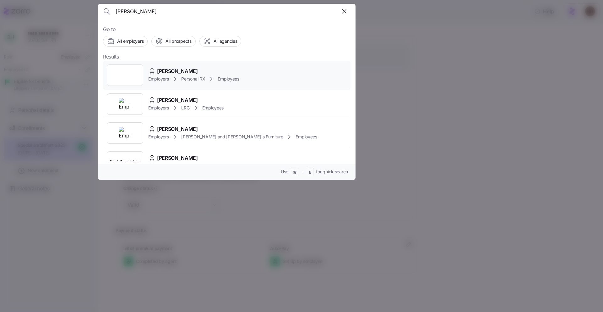 The image size is (603, 312). Describe the element at coordinates (227, 29) in the screenshot. I see `span: Go to` at that location.